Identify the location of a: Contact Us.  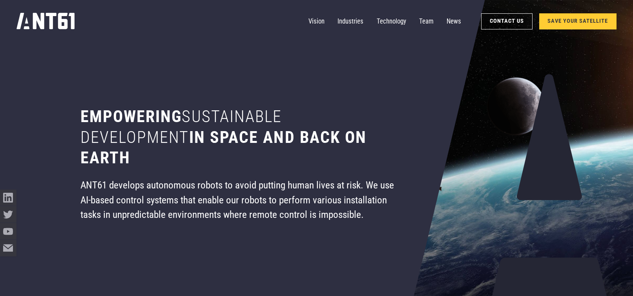
(507, 21).